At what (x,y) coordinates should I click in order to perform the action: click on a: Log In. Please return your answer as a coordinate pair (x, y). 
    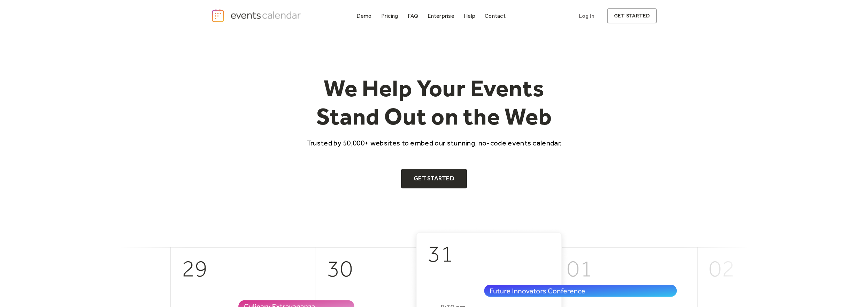
    Looking at the image, I should click on (586, 16).